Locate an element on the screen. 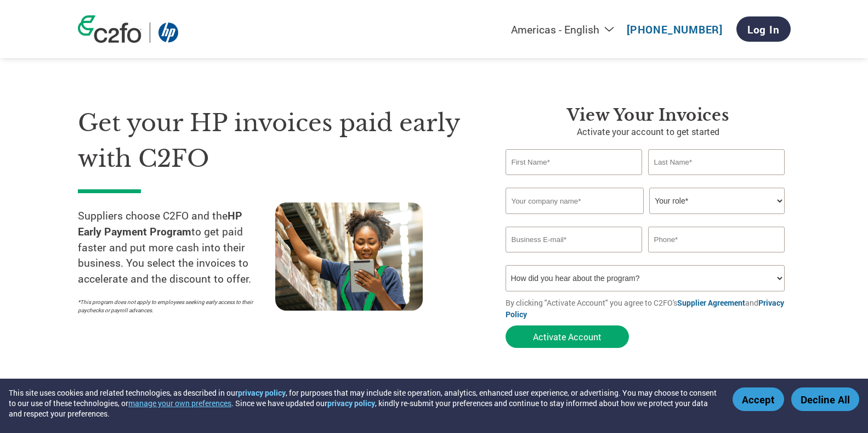  h1: Get your HP invoices paid early with C2FO is located at coordinates (275, 141).